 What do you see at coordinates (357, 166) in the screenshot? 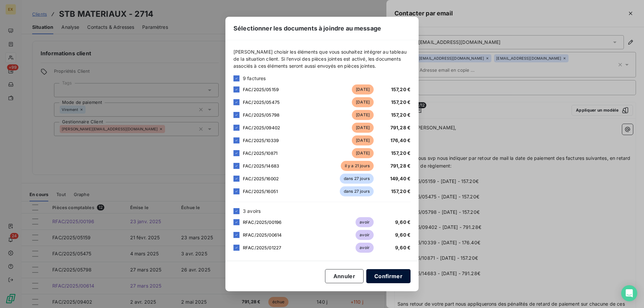
I see `span: il y a 21 jours` at bounding box center [357, 166].